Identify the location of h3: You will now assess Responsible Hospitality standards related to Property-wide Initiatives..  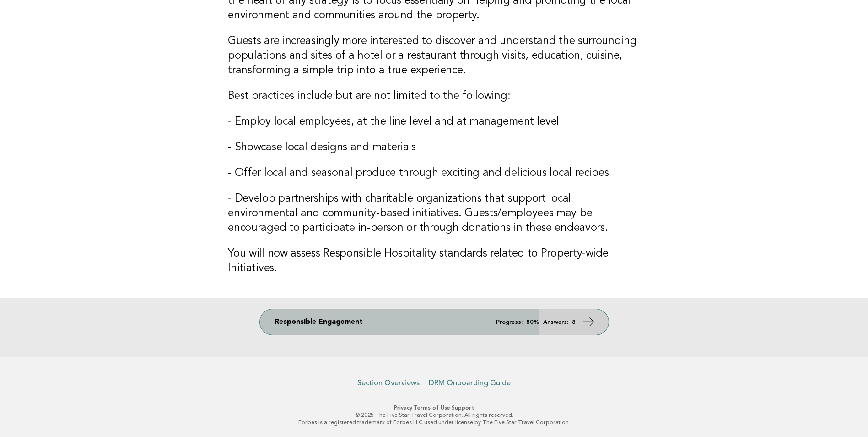
(434, 261).